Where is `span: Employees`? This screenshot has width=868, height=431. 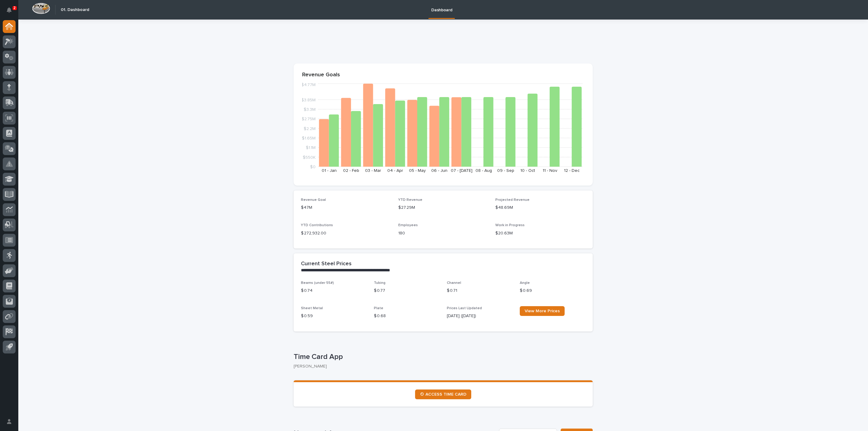
span: Employees is located at coordinates (408, 226).